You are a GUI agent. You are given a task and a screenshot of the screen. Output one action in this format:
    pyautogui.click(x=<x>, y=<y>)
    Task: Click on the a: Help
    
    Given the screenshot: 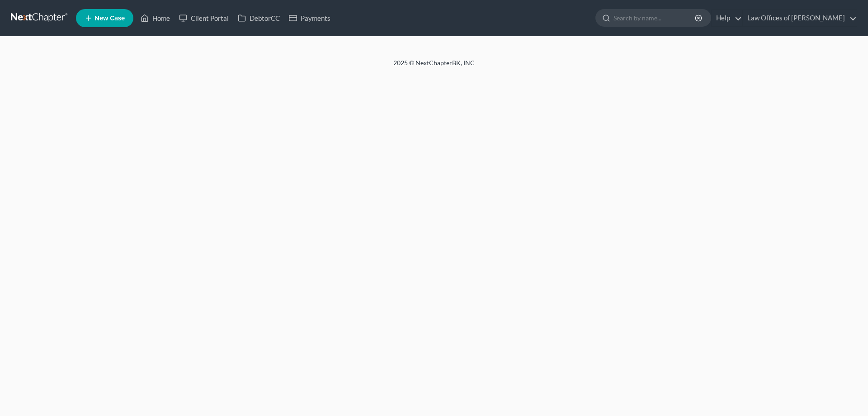 What is the action you would take?
    pyautogui.click(x=726, y=18)
    